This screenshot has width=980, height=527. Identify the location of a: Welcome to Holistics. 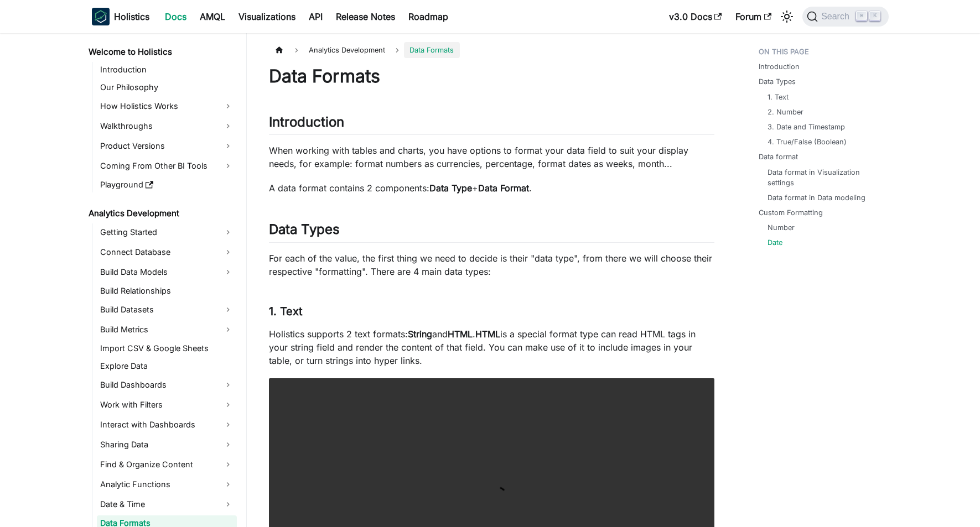
(161, 52).